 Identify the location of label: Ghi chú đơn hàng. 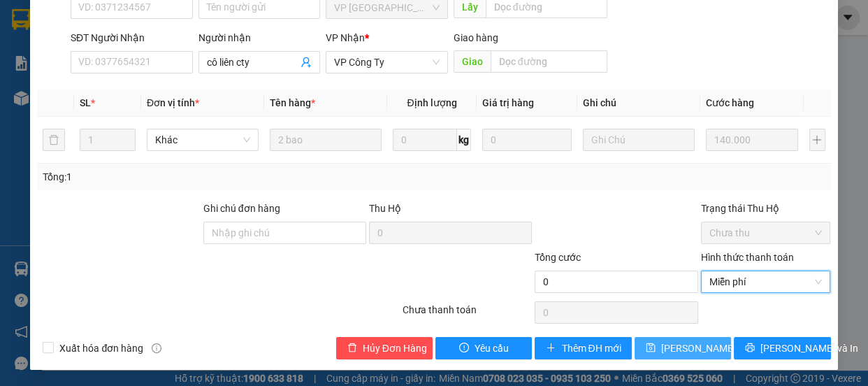
(242, 208).